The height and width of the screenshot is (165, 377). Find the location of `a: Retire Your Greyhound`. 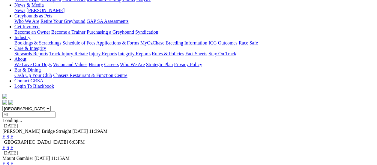

a: Retire Your Greyhound is located at coordinates (63, 21).